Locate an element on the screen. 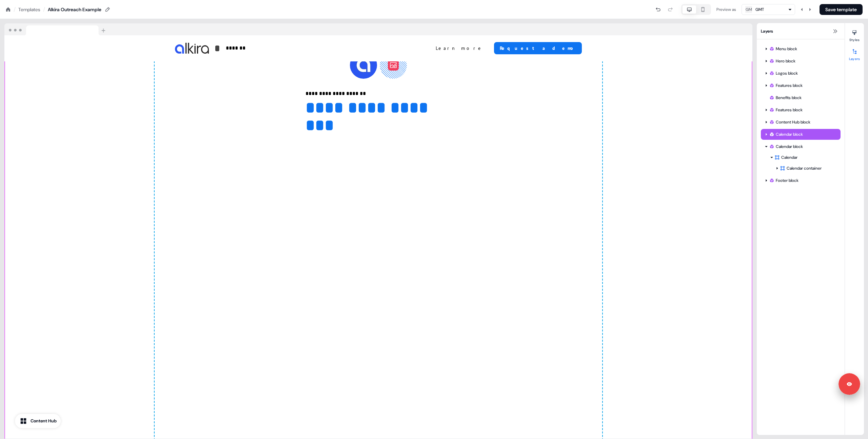 The width and height of the screenshot is (868, 439). button: GMGMT is located at coordinates (768, 9).